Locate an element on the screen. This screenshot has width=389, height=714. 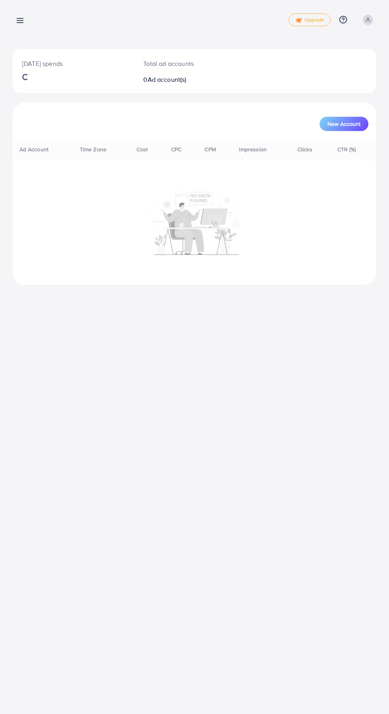
button: New Account is located at coordinates (344, 124).